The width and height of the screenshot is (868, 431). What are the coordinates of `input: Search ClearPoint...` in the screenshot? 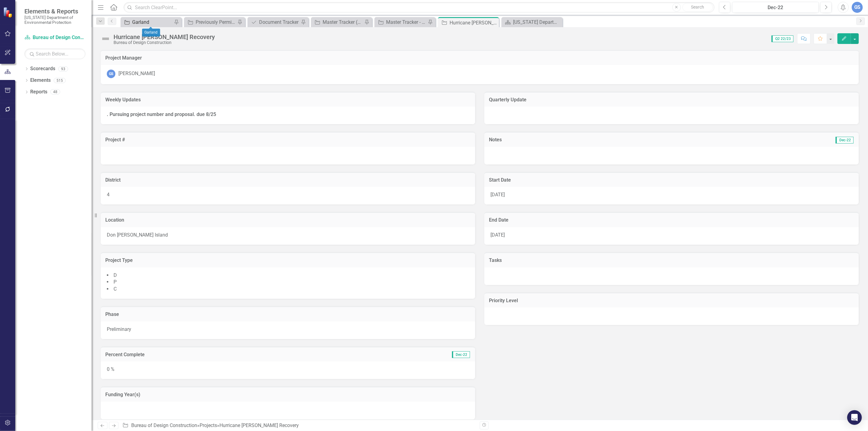 It's located at (419, 7).